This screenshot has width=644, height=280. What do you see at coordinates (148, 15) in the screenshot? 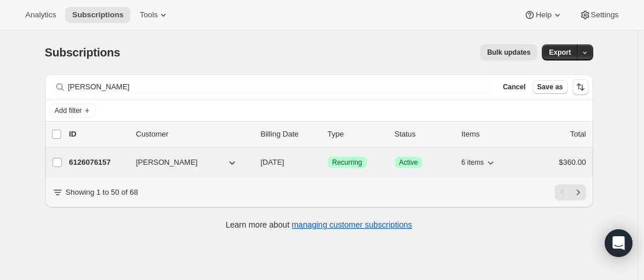
I see `span: Tools` at bounding box center [148, 15].